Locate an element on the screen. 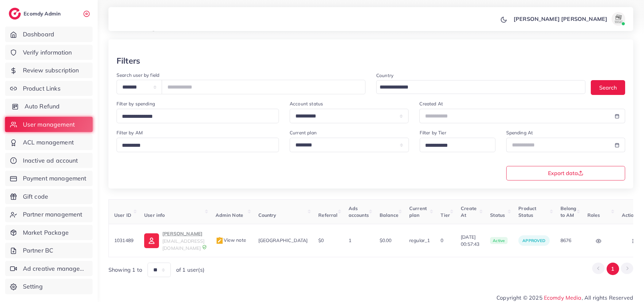  label: Search user by field is located at coordinates (138, 75).